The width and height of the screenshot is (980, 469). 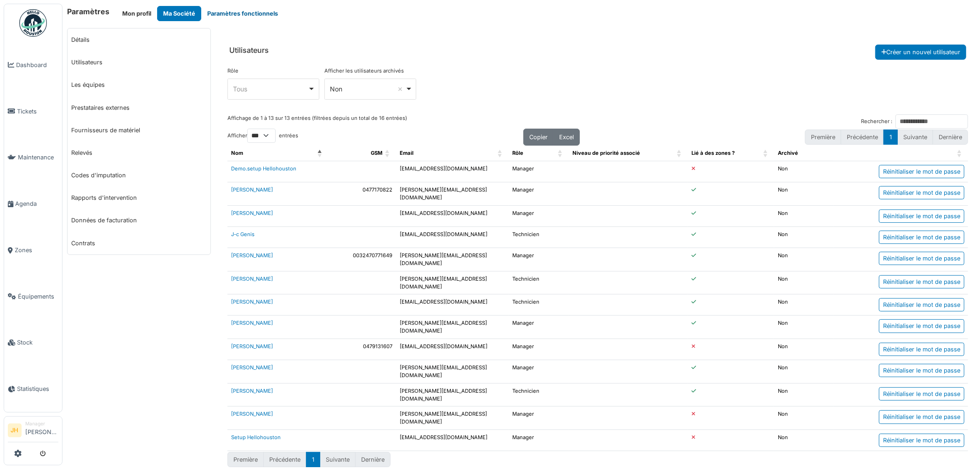 I want to click on h6: Utilisateurs, so click(x=249, y=50).